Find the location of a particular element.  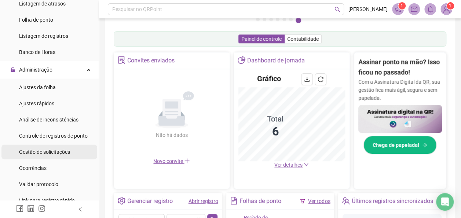

div: Gerenciar registro is located at coordinates (150, 201).